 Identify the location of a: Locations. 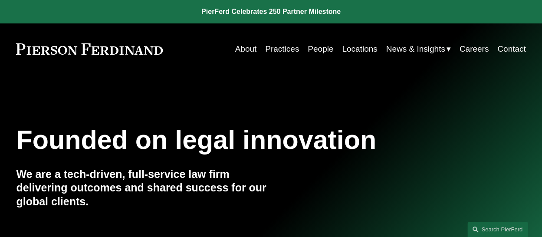
(360, 49).